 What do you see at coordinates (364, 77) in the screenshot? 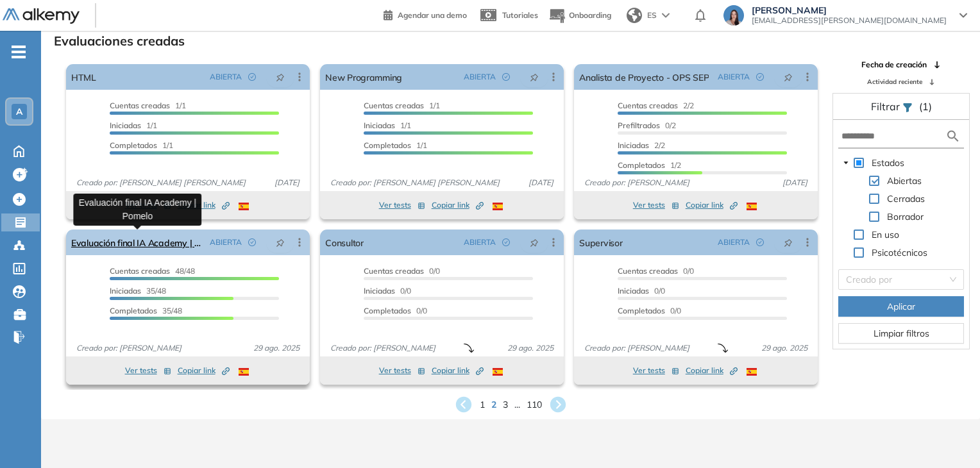
I see `a: New Programming` at bounding box center [364, 77].